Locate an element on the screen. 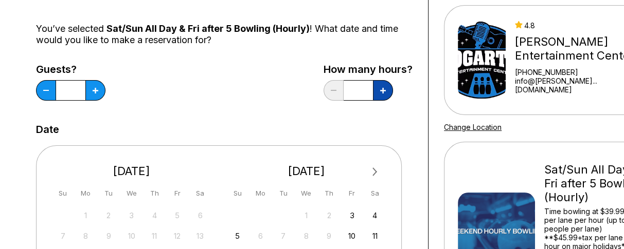  div: Not available Saturday, September 13th, 2025 is located at coordinates (200, 236).